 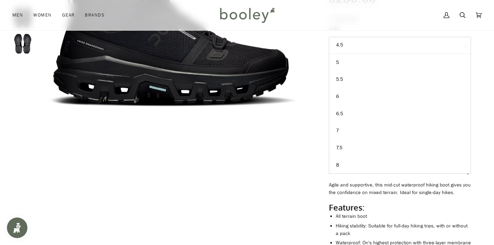 What do you see at coordinates (23, 44) in the screenshot?
I see `img: On Running Women's Cloudrock Mid Waterproof Black / Black - Booley Galway` at bounding box center [23, 44].